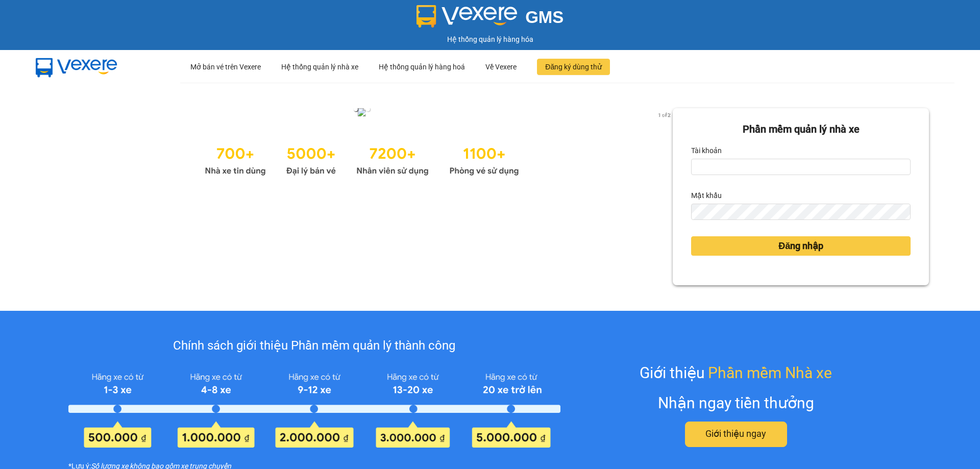 The image size is (980, 469). I want to click on div: Về Vexere, so click(501, 67).